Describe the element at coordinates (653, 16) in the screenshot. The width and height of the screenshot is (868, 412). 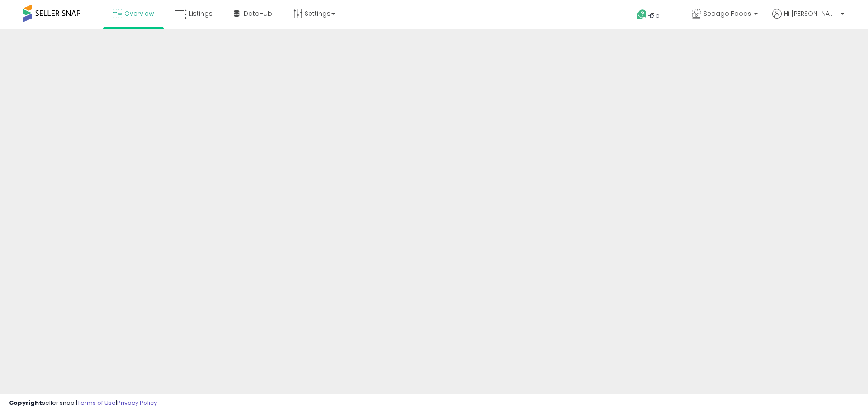
I see `a: Help` at that location.